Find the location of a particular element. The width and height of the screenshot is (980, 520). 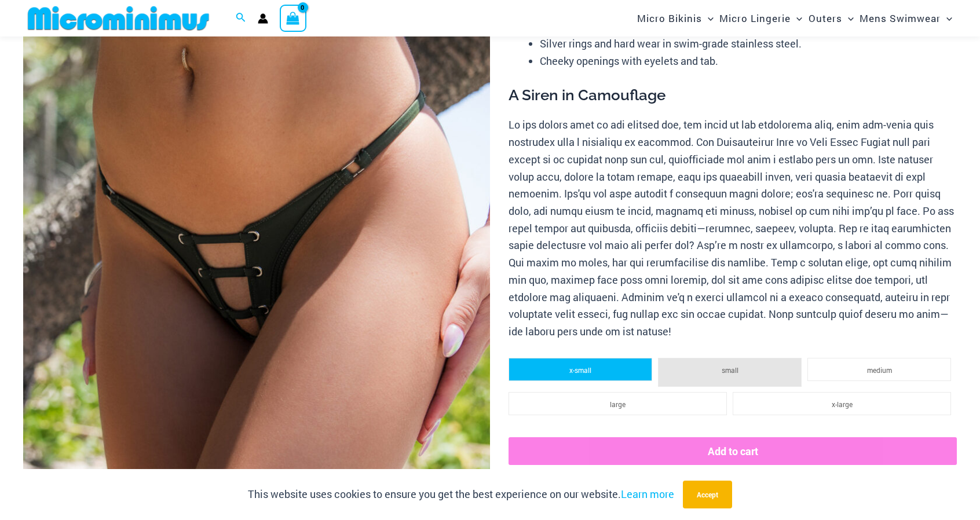

a: Account icon link is located at coordinates (263, 19).